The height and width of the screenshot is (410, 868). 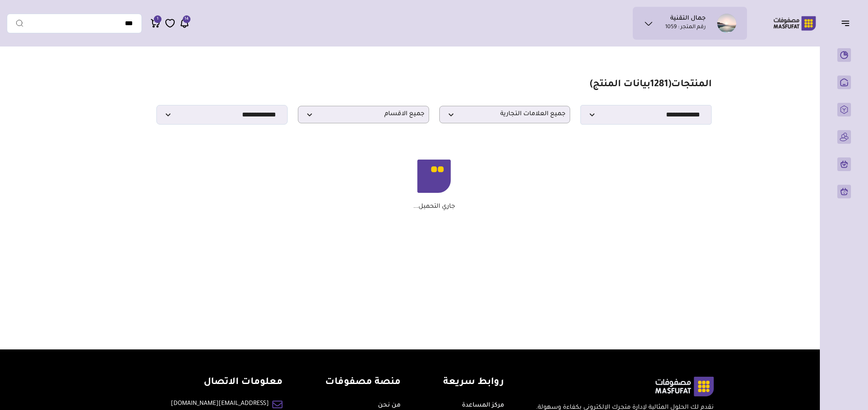 I want to click on span: جميع الاقسام, so click(x=363, y=114).